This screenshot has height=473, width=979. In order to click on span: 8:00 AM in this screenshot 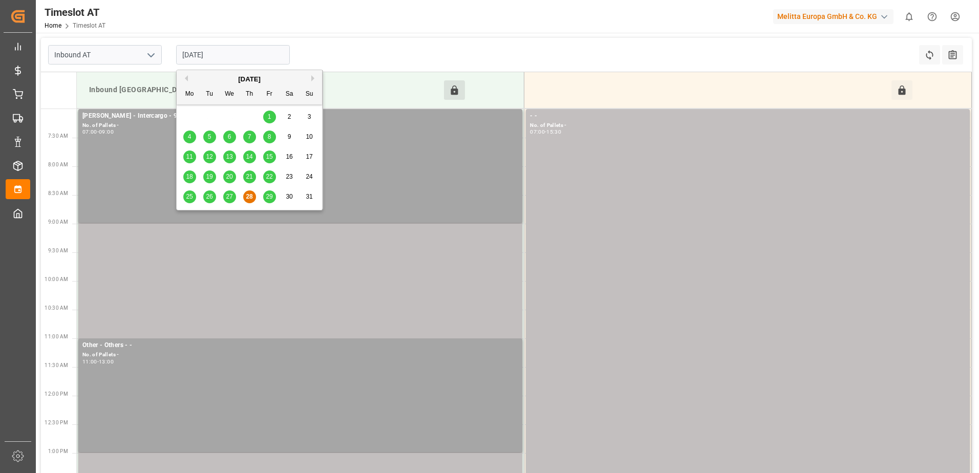, I will do `click(58, 164)`.